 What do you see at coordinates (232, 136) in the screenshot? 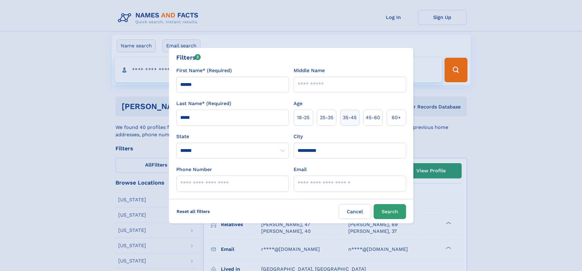
I see `label: State` at bounding box center [232, 136].